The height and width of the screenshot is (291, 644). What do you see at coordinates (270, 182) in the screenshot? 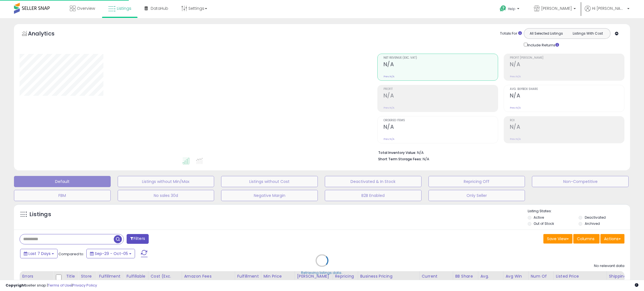
I see `button: Listings without Cost` at bounding box center [270, 182].